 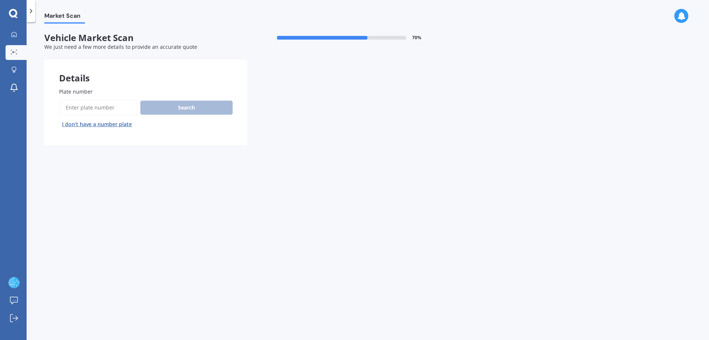 What do you see at coordinates (65, 17) in the screenshot?
I see `span: Market Scan` at bounding box center [65, 17].